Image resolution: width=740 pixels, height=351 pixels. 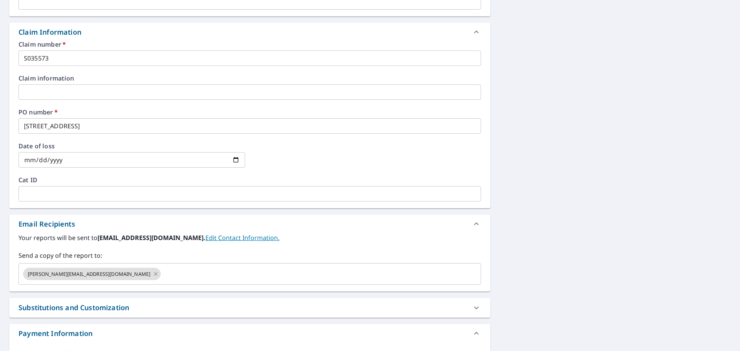 I want to click on label: PO number, so click(x=250, y=112).